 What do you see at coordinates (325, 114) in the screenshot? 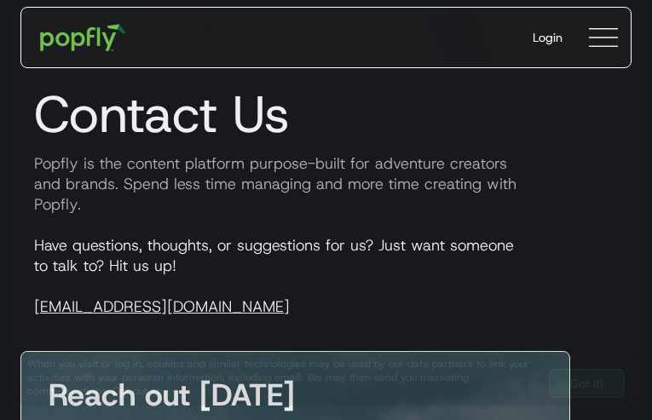
I see `h1: Contact Us` at bounding box center [325, 114].